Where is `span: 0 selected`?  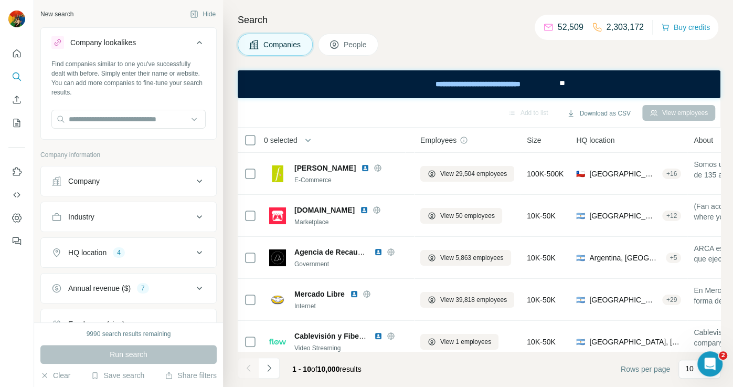
span: 0 selected is located at coordinates (281, 140).